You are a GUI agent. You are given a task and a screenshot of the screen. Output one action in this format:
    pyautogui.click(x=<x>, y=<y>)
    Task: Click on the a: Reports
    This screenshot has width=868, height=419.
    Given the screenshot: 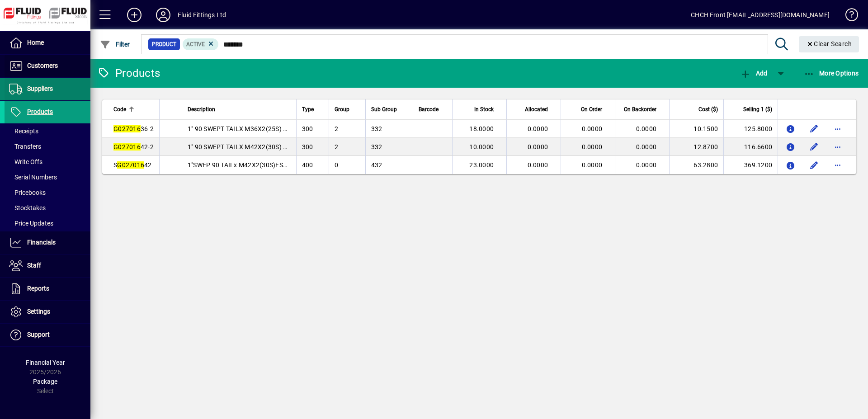 What is the action you would take?
    pyautogui.click(x=47, y=289)
    